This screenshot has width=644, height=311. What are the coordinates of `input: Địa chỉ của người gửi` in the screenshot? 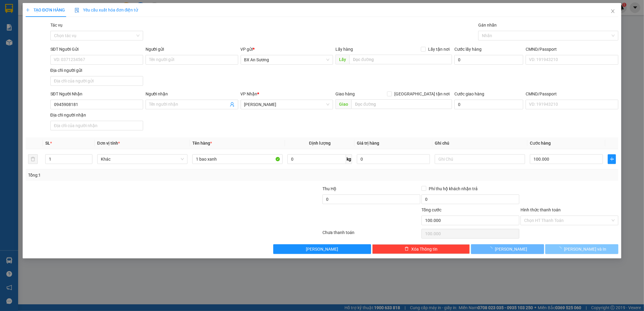 It's located at (97, 81).